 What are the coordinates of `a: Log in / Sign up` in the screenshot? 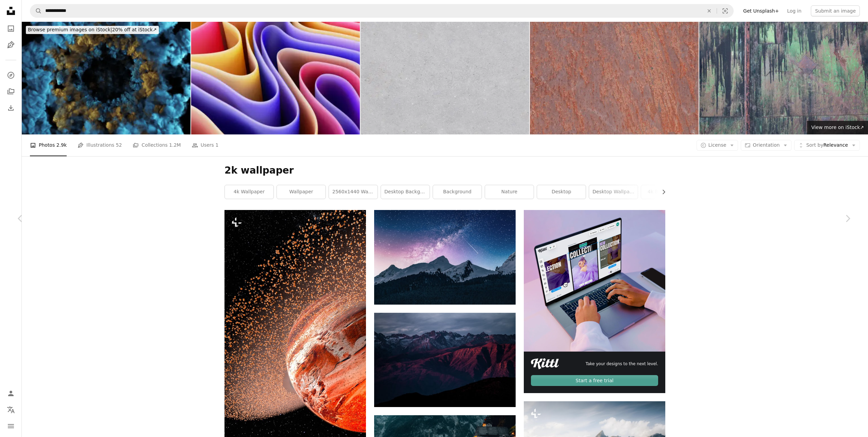 It's located at (11, 393).